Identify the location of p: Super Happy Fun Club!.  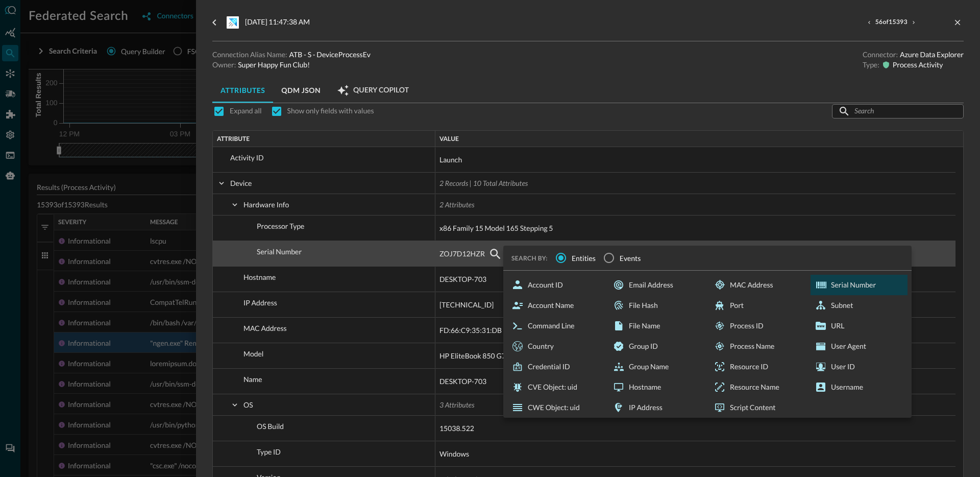
(273, 65).